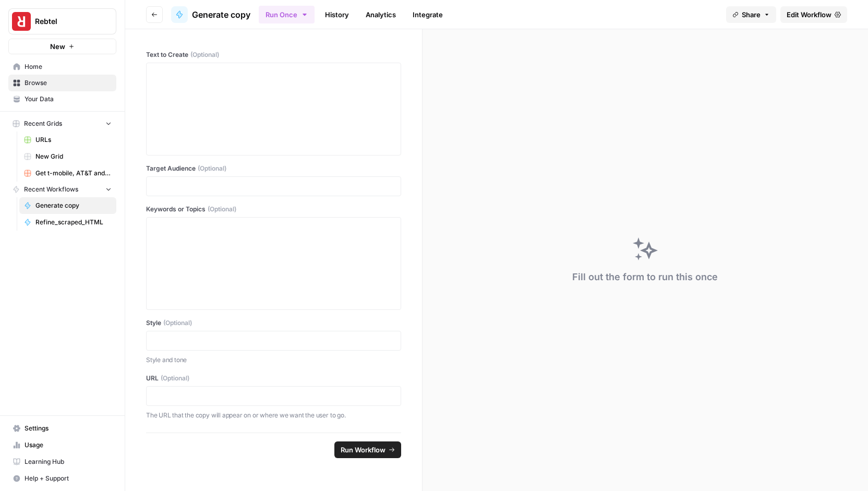 The image size is (868, 491). Describe the element at coordinates (751, 15) in the screenshot. I see `button: Share` at that location.